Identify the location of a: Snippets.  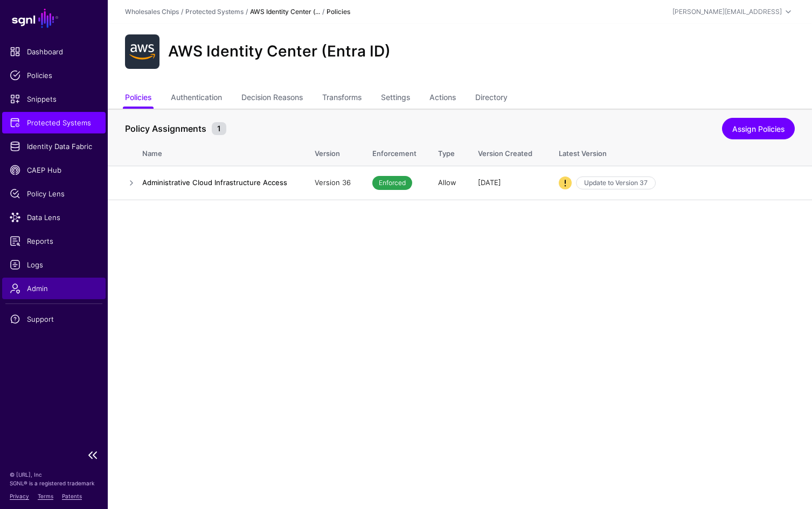
(54, 99).